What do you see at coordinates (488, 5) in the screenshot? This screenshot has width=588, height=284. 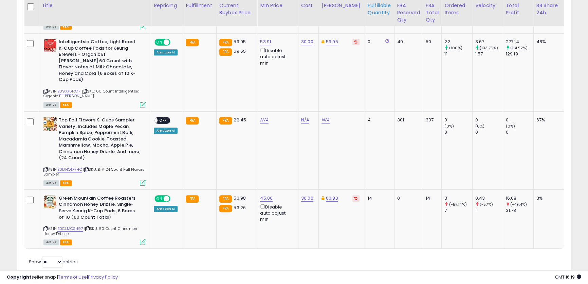 I see `div: Velocity` at bounding box center [488, 5].